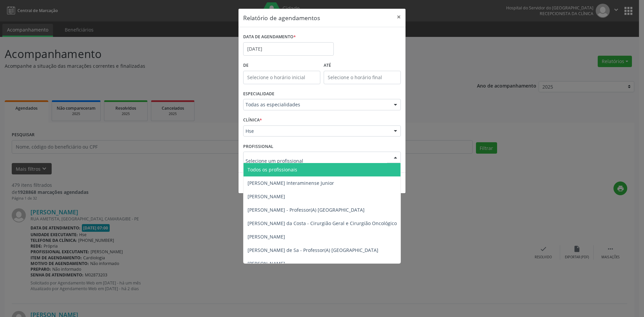 This screenshot has height=317, width=644. I want to click on label: DATA DE AGENDAMENTO, so click(269, 37).